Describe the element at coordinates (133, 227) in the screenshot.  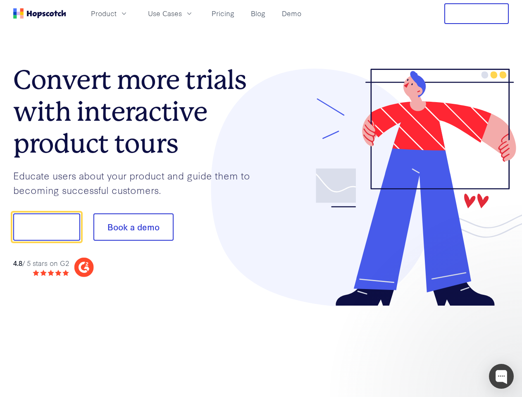
I see `button: Book a demo` at that location.